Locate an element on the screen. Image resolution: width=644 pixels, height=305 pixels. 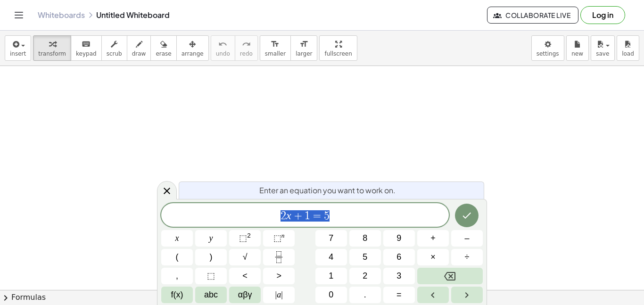
button: Squared is located at coordinates (244, 237).